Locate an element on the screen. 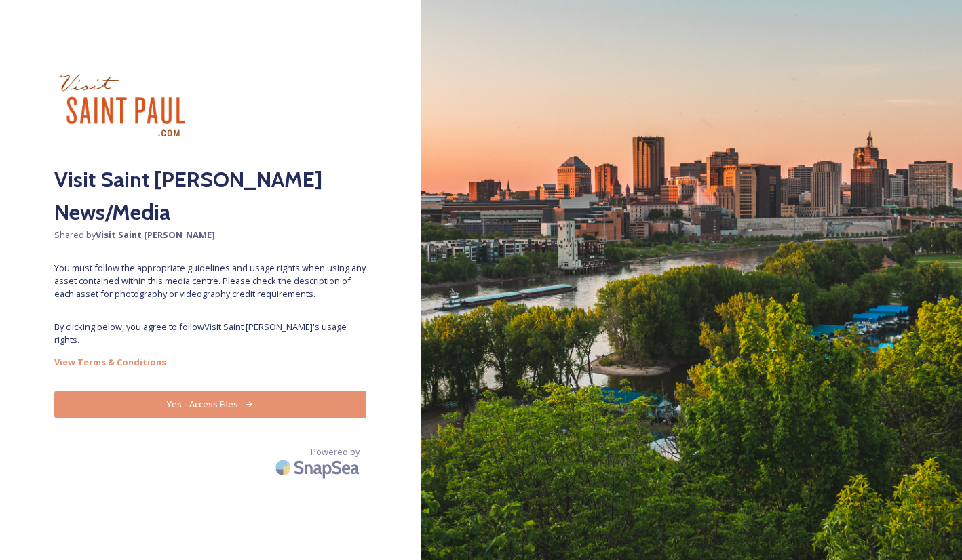 The height and width of the screenshot is (560, 962). button: Yes - Access Files is located at coordinates (210, 404).